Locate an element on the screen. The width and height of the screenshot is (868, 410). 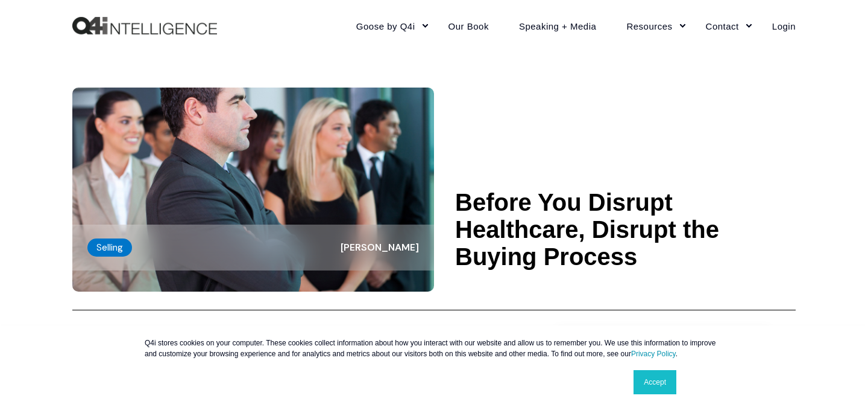
label: Selling is located at coordinates (110, 247).